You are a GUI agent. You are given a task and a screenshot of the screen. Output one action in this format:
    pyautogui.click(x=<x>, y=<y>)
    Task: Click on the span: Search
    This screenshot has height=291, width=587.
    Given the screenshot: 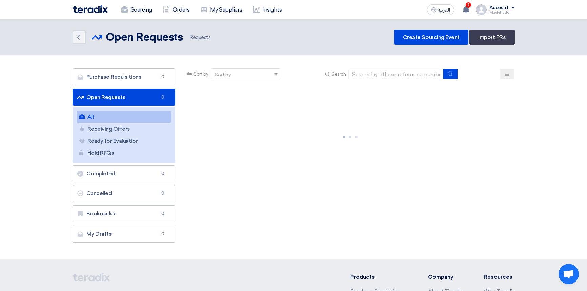 What is the action you would take?
    pyautogui.click(x=339, y=74)
    